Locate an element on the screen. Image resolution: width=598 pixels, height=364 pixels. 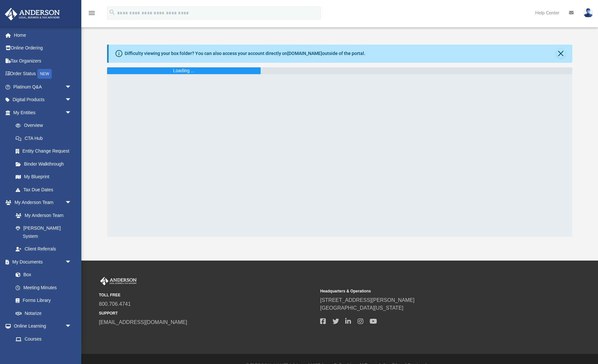
a: Binder Walkthrough is located at coordinates (45, 164).